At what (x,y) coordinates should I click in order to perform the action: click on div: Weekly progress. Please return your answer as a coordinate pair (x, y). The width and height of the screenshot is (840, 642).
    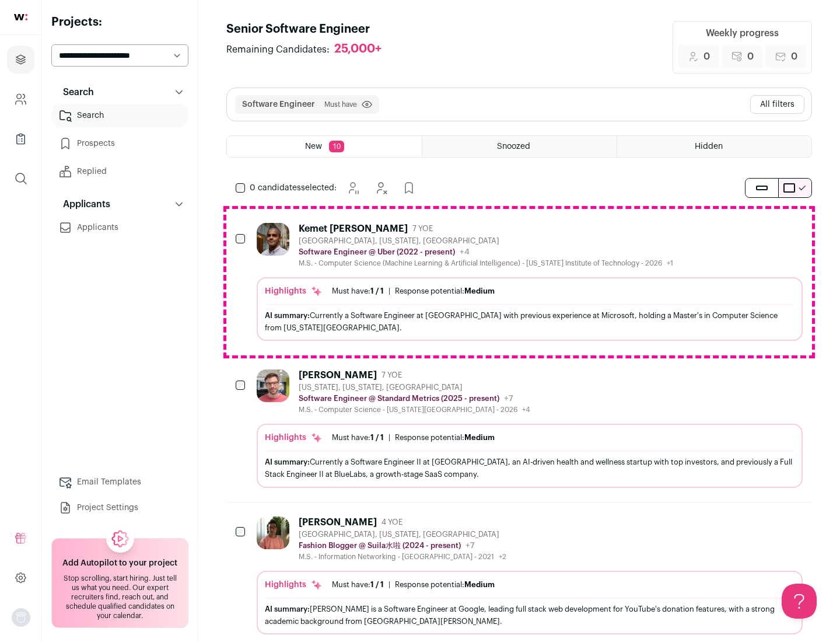
    Looking at the image, I should click on (742, 33).